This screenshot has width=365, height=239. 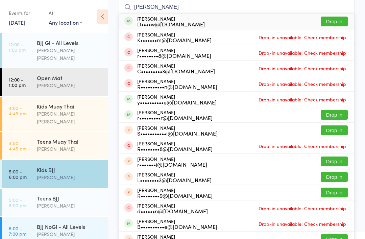 What do you see at coordinates (69, 198) in the screenshot?
I see `div: Teens BJJ` at bounding box center [69, 198].